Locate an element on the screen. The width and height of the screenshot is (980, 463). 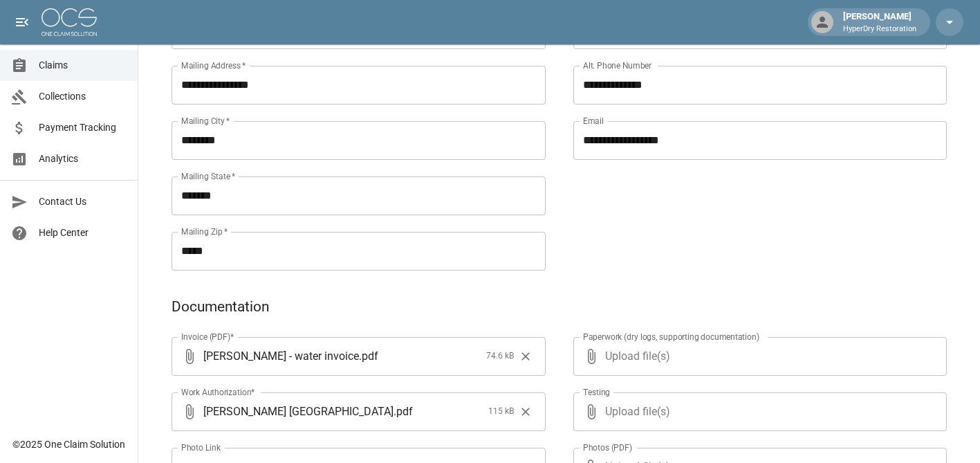
span: Help Center is located at coordinates (82, 232).